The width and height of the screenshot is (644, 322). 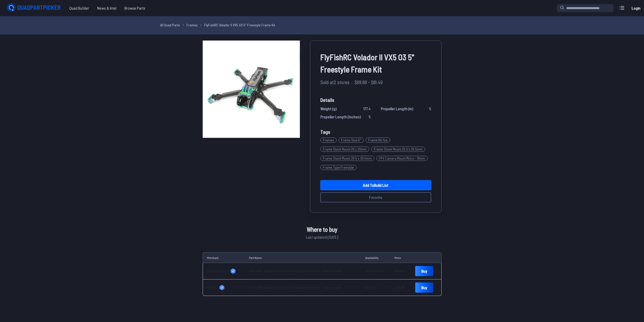 What do you see at coordinates (397, 108) in the screenshot?
I see `span: Propeller Length (in)` at bounding box center [397, 108].